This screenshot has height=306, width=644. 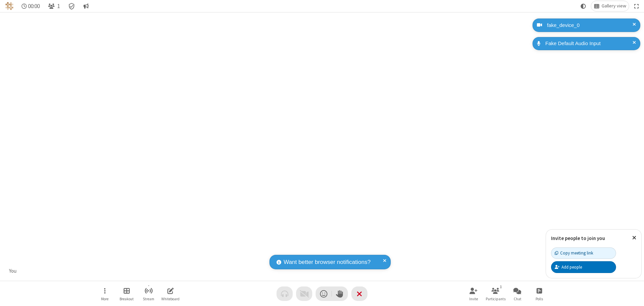 What do you see at coordinates (578, 238) in the screenshot?
I see `label: Invite people to join you` at bounding box center [578, 238].